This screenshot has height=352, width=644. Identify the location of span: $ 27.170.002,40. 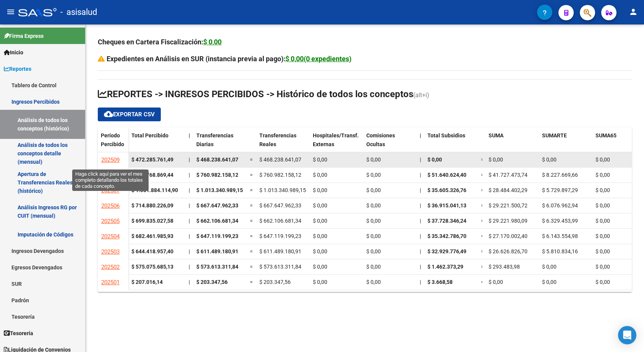
(508, 236).